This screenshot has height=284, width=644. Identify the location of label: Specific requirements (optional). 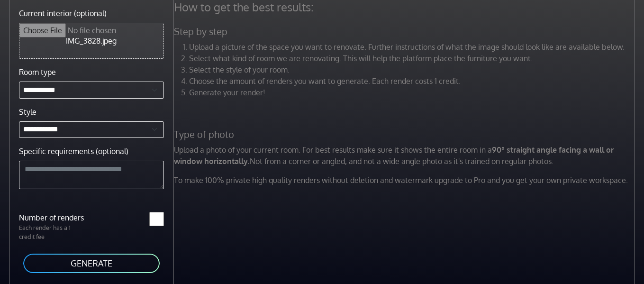
(73, 152).